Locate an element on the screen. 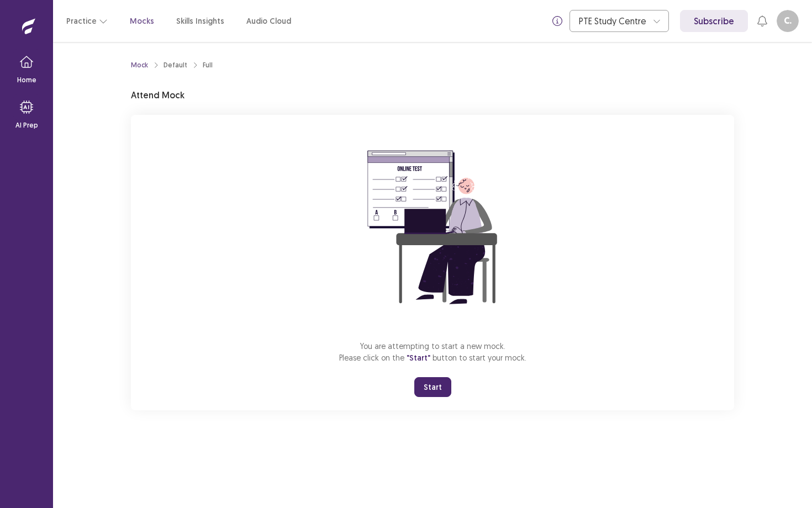  p: Mocks is located at coordinates (142, 21).